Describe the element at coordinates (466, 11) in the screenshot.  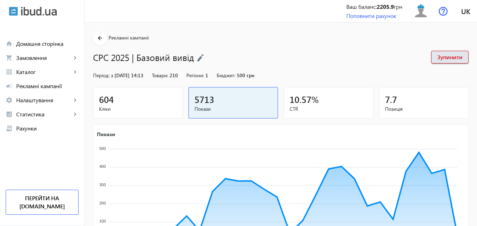
I see `span: uk` at that location.